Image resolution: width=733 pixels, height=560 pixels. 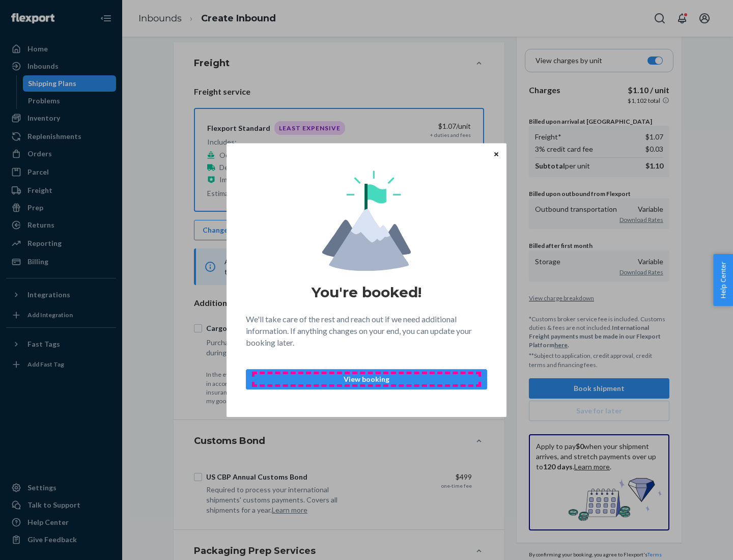 What do you see at coordinates (367, 220) in the screenshot?
I see `img: svg+xml,%3Csvg%20viewBox%3D%220%200%20174%20197%22%20fill%3D%22none%22%20xmlns%3D%22http%3A%2F%2F...` at bounding box center [367, 220].